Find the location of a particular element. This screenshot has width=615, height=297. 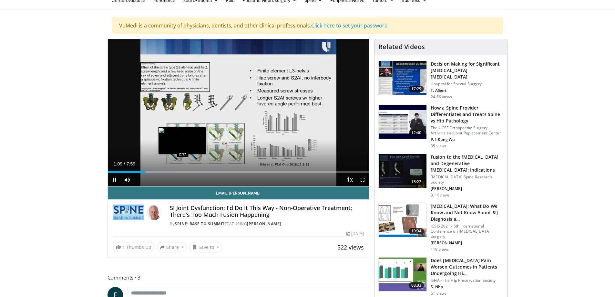

div: Progress Bar is located at coordinates (239, 172).